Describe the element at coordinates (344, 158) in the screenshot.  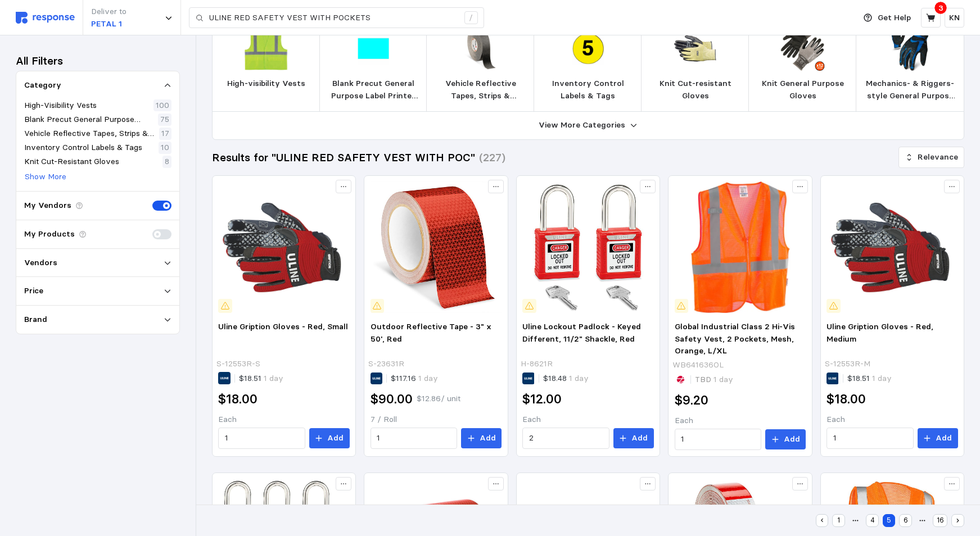
I see `h3: Results for "ULINE RED SAFETY VEST WITH POC"` at that location.